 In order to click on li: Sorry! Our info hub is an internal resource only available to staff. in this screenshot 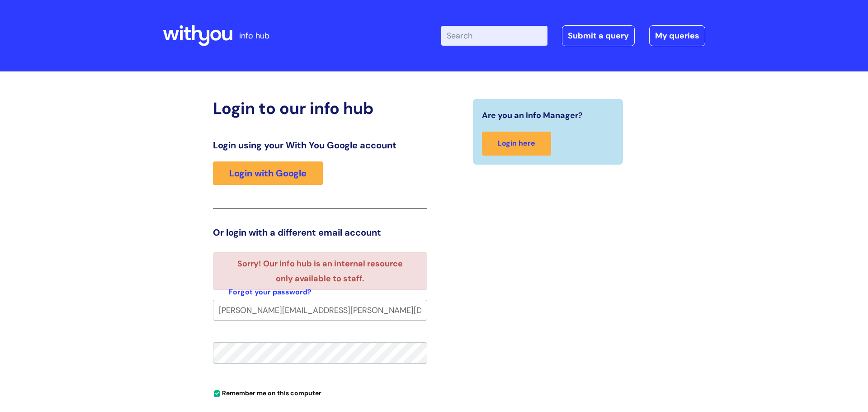, I will do `click(320, 271)`.